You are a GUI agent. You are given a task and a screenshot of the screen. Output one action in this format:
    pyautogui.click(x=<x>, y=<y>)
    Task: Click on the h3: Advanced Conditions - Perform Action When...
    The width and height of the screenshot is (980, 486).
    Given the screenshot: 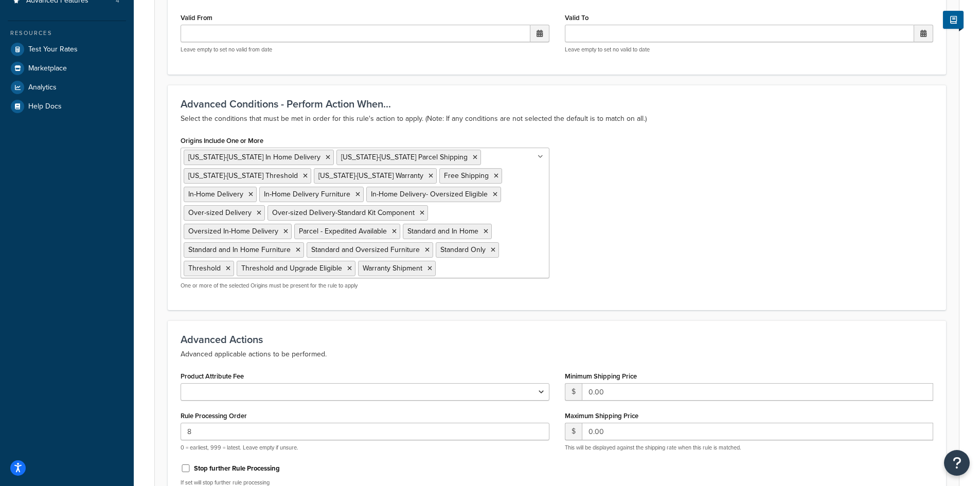 What is the action you would take?
    pyautogui.click(x=557, y=104)
    